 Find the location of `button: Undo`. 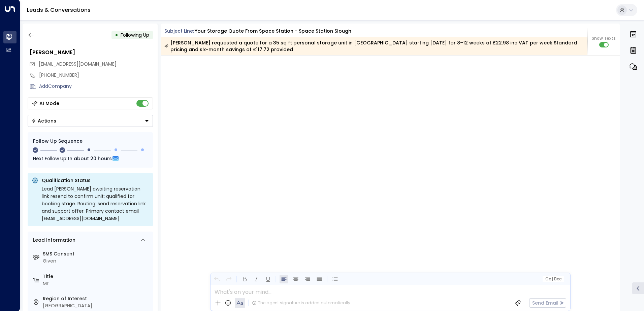

button: Undo is located at coordinates (216, 279).